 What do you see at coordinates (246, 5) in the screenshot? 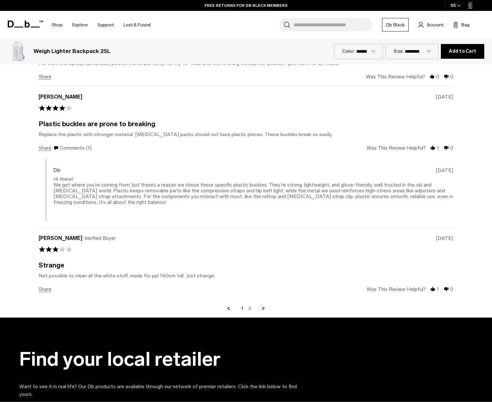
I see `a: FREE RETURNS FOR DB BLACK MEMBERS` at bounding box center [246, 5].